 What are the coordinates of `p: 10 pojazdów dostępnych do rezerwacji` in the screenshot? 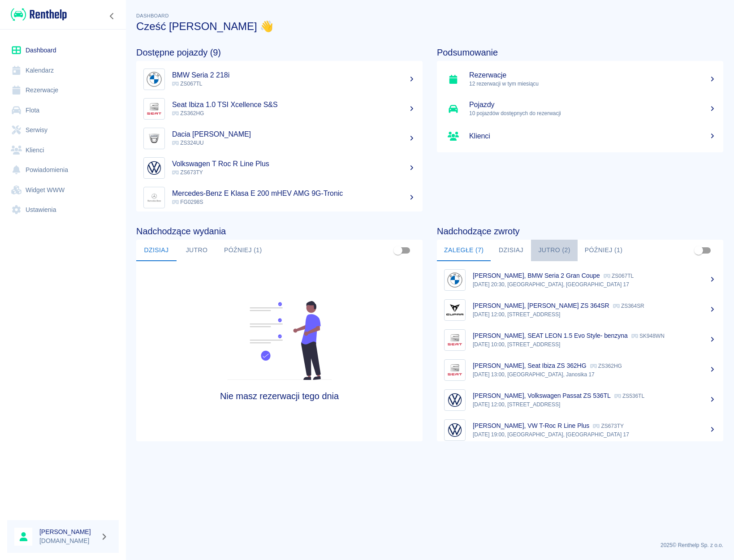 It's located at (593, 114).